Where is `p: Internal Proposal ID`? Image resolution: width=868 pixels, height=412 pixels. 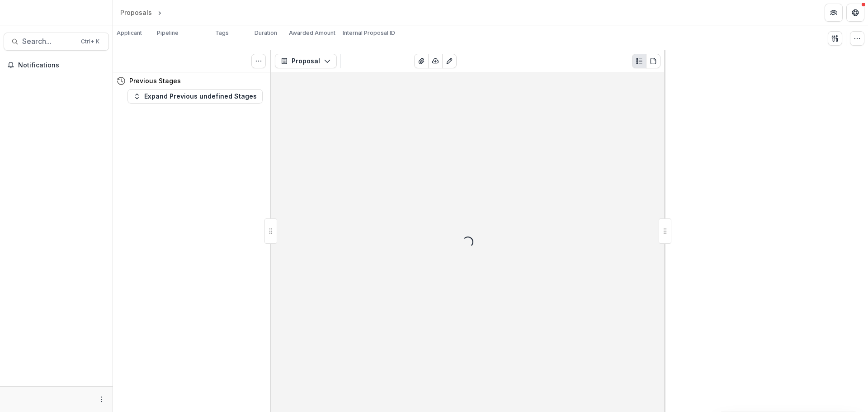
p: Internal Proposal ID is located at coordinates (369, 33).